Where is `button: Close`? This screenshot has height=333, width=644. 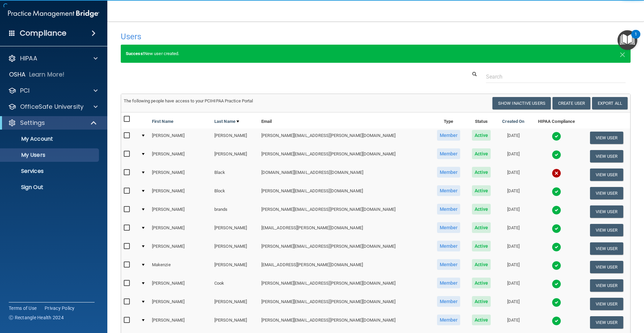
button: Close is located at coordinates (623, 54).